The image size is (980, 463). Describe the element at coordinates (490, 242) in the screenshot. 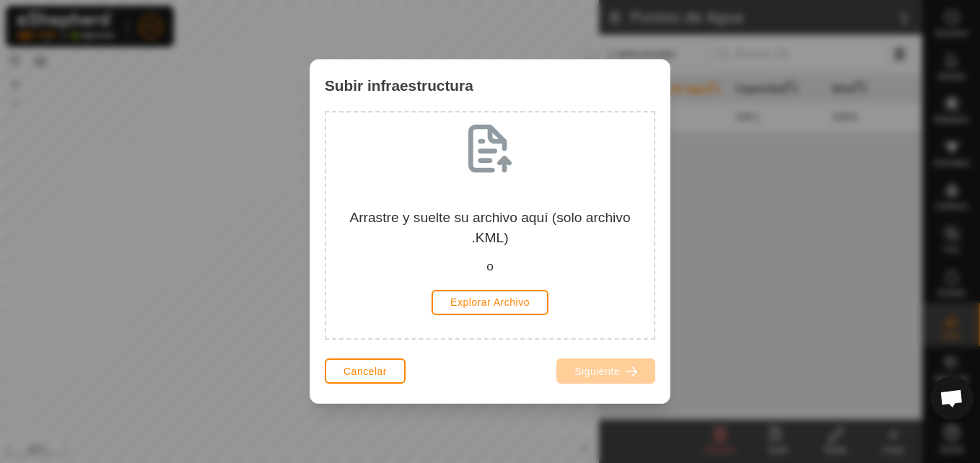

I see `div: Arrastre y suelte su archivo aquí (solo archivo .KML)` at that location.